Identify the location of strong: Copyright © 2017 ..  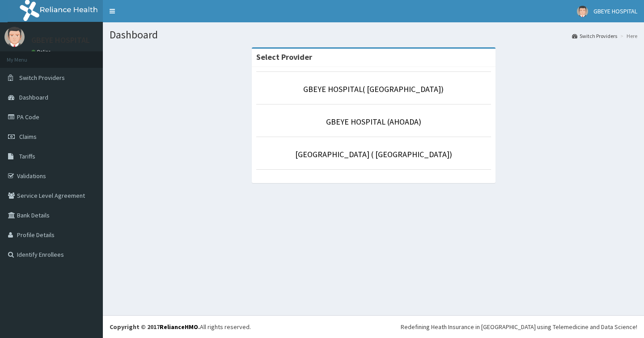
(154, 327).